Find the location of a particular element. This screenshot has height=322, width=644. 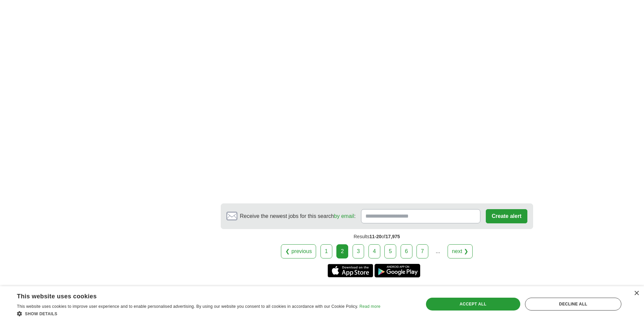

div: 2 is located at coordinates (342, 252).